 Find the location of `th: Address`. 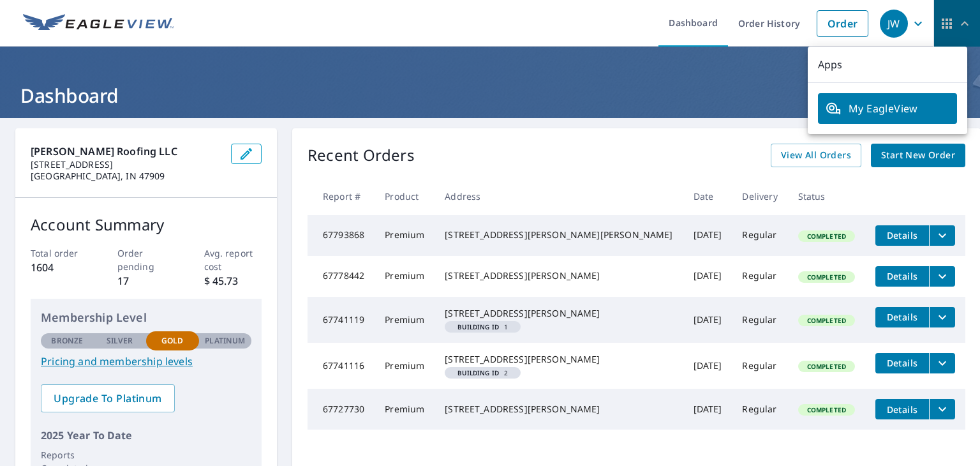

th: Address is located at coordinates (558, 196).